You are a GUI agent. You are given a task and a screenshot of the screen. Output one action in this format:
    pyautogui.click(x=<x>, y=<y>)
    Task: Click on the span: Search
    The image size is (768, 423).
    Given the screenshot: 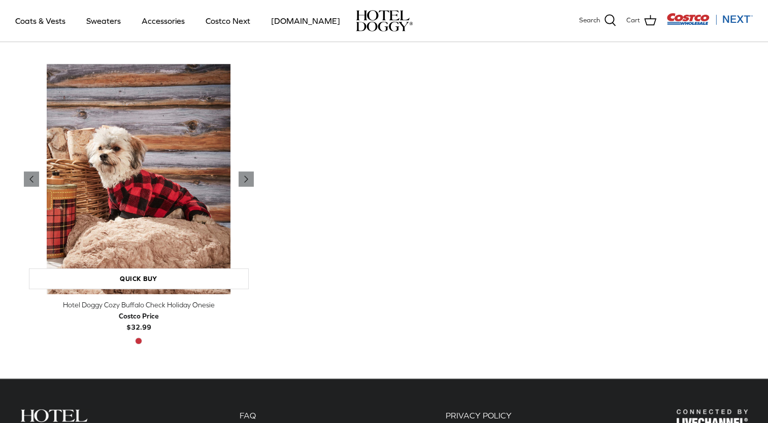 What is the action you would take?
    pyautogui.click(x=589, y=20)
    